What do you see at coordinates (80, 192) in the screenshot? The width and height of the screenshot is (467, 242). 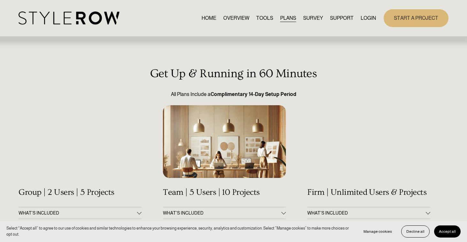 I see `h4: Group | 2 Users | 5 Projects` at bounding box center [80, 192].